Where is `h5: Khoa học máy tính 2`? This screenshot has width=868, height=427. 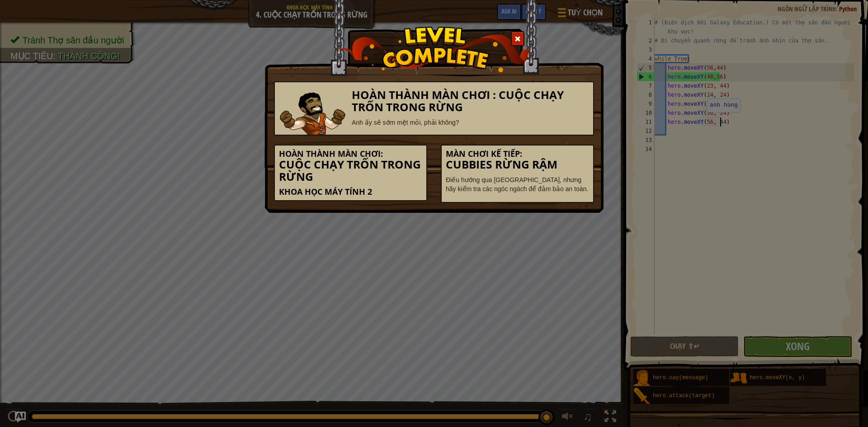 h5: Khoa học máy tính 2 is located at coordinates (351, 192).